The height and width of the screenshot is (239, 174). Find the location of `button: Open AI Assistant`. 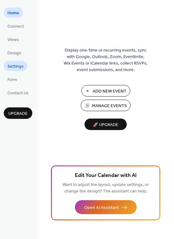

button: Open AI Assistant is located at coordinates (106, 207).